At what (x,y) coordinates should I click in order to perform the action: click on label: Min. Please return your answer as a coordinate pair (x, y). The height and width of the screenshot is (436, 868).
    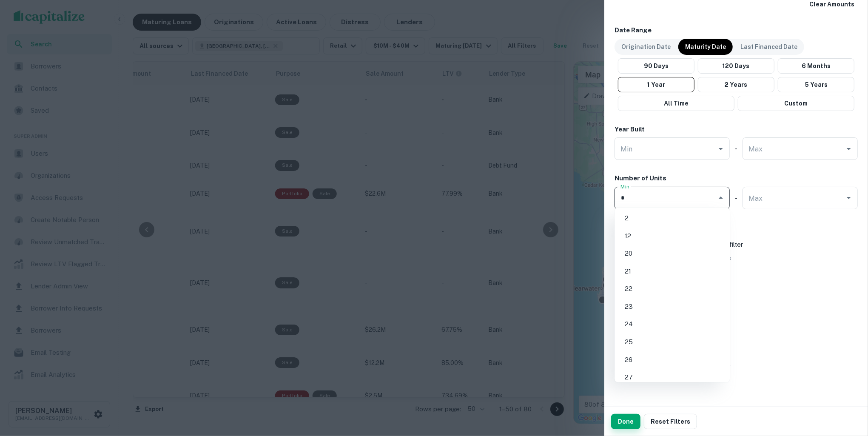
    Looking at the image, I should click on (625, 186).